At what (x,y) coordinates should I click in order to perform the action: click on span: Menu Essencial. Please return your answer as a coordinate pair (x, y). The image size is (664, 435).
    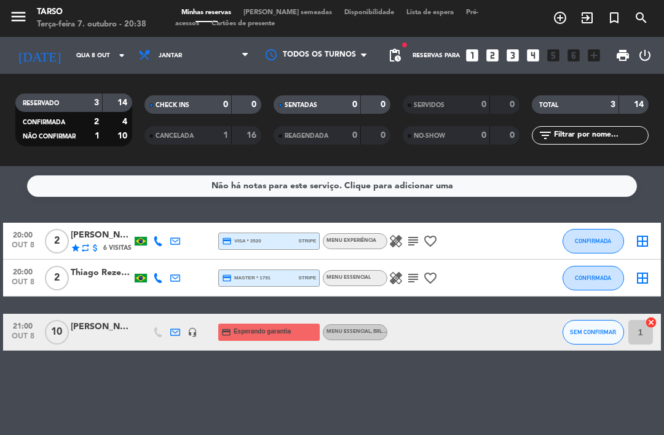
    Looking at the image, I should click on (359, 331).